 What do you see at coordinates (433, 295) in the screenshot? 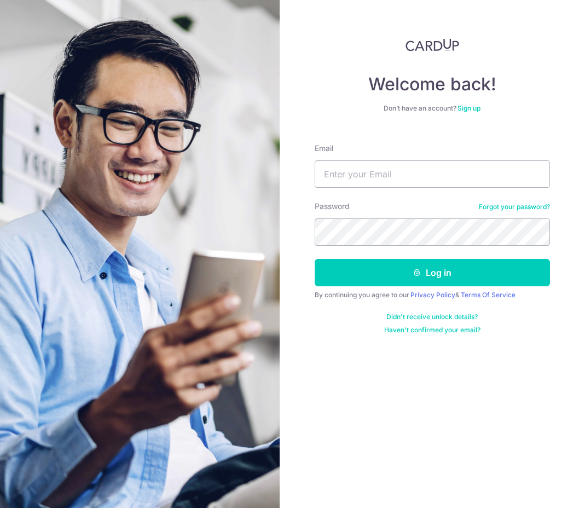
I see `a: Privacy Policy` at bounding box center [433, 295].